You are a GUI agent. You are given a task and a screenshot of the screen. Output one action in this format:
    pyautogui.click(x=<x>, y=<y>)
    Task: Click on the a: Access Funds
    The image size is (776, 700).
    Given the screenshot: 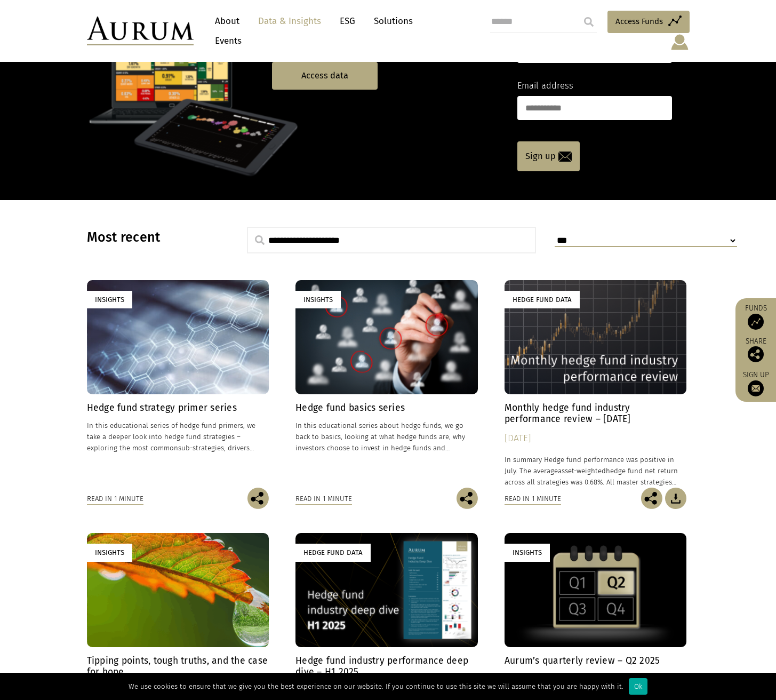 What is the action you would take?
    pyautogui.click(x=648, y=22)
    